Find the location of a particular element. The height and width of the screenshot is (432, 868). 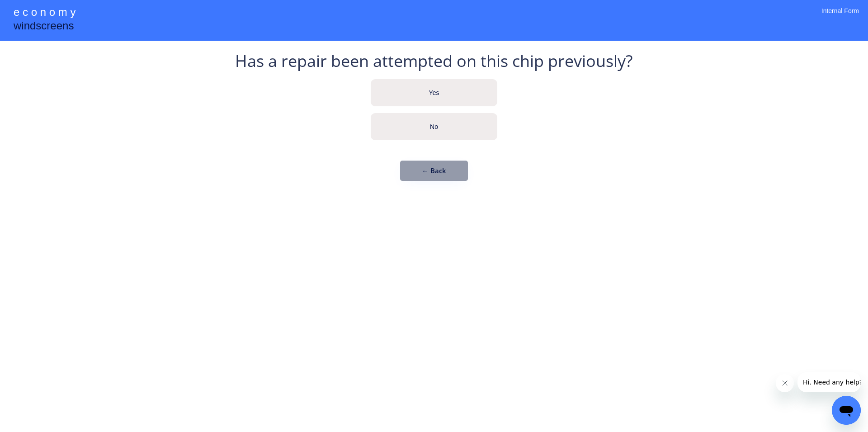

div: Has a repair been attempted on this chip previously? is located at coordinates (434, 61).